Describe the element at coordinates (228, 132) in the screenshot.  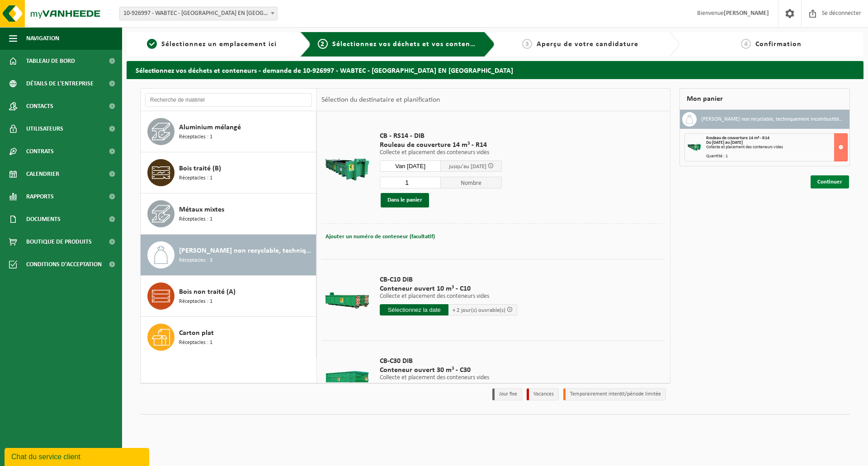
I see `button: Aluminium mélangé Réceptacles : 1` at that location.